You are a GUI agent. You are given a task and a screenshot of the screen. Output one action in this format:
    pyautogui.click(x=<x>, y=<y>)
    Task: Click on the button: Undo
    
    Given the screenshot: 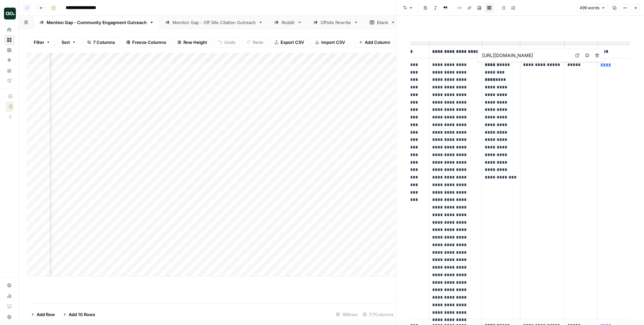 What is the action you would take?
    pyautogui.click(x=227, y=42)
    